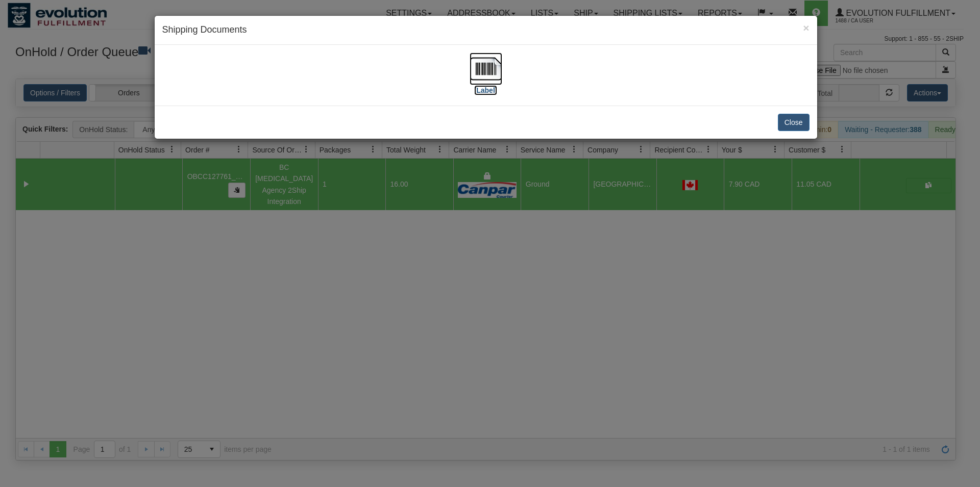  Describe the element at coordinates (486, 69) in the screenshot. I see `img: barcode.jpg` at that location.